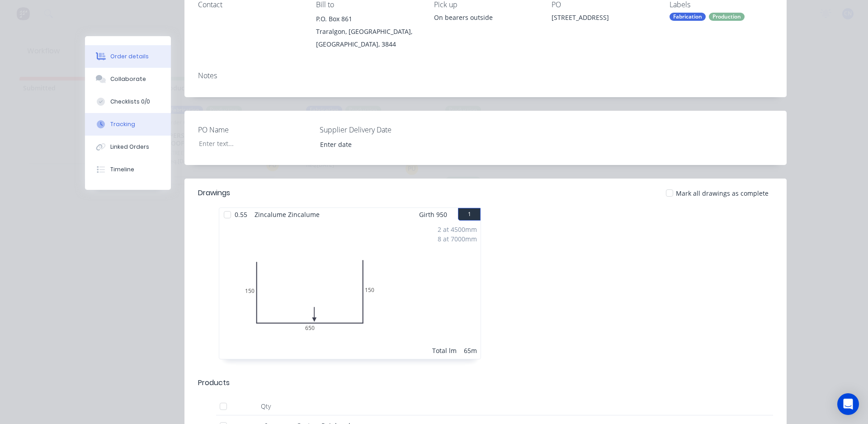  Describe the element at coordinates (128, 125) in the screenshot. I see `button: Tracking` at that location.